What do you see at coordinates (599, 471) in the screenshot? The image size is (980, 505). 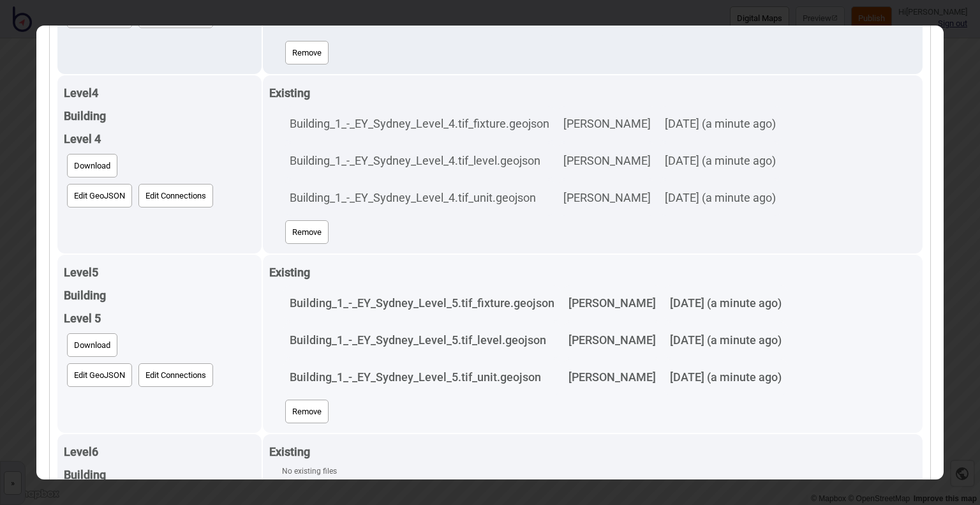 I see `div: No existing files` at bounding box center [599, 471].